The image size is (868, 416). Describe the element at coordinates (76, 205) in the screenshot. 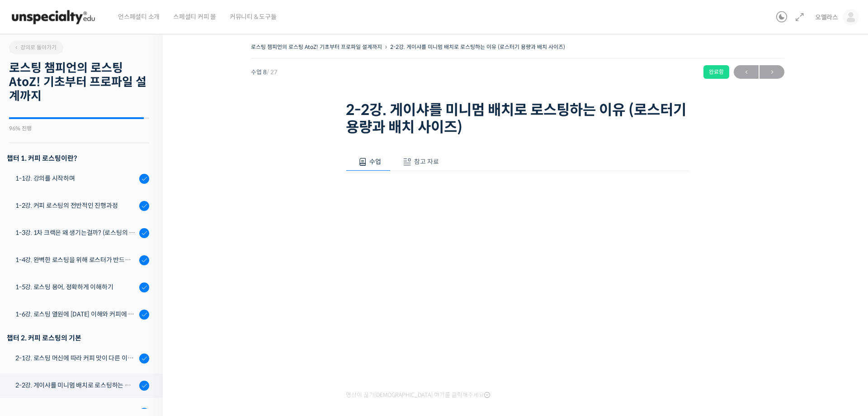

I see `div: 1-2강. 커피 로스팅의 전반적인 진행과정` at that location.